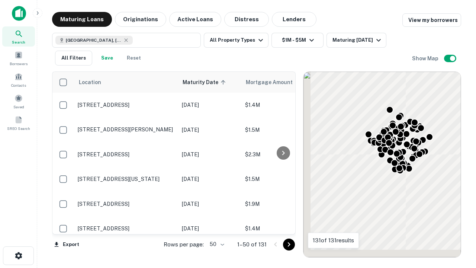 The width and height of the screenshot is (476, 268). Describe the element at coordinates (289, 245) in the screenshot. I see `button: Go to next page` at that location.